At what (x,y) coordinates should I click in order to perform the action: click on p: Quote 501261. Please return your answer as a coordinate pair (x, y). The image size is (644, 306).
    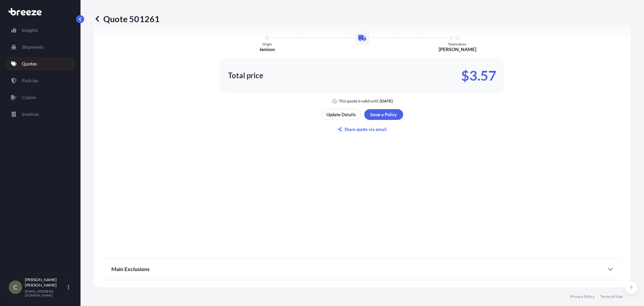
    Looking at the image, I should click on (126, 19).